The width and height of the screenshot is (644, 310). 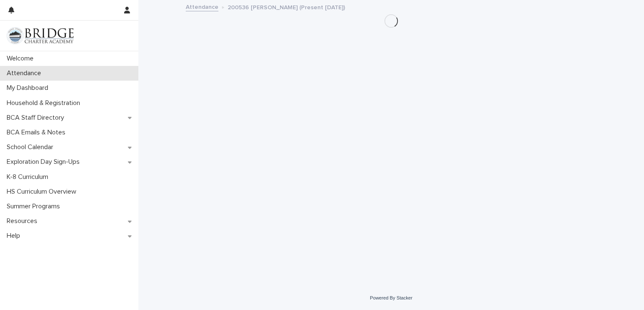 I want to click on p: Exploration Day Sign-Ups, so click(x=45, y=162).